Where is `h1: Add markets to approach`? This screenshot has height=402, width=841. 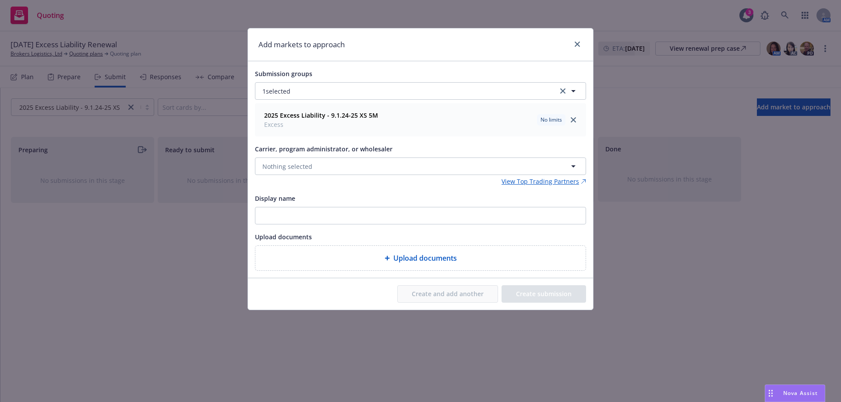 h1: Add markets to approach is located at coordinates (301, 45).